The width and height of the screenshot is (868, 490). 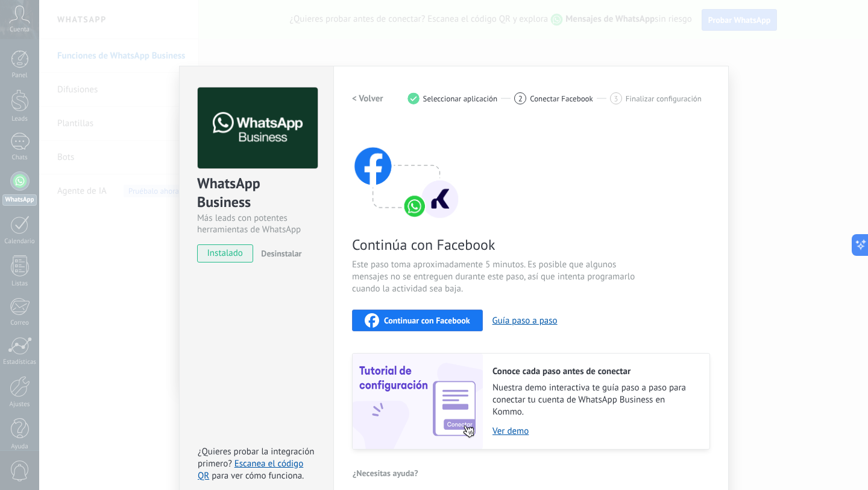 What do you see at coordinates (595, 430) in the screenshot?
I see `a: Ver demo` at bounding box center [595, 430].